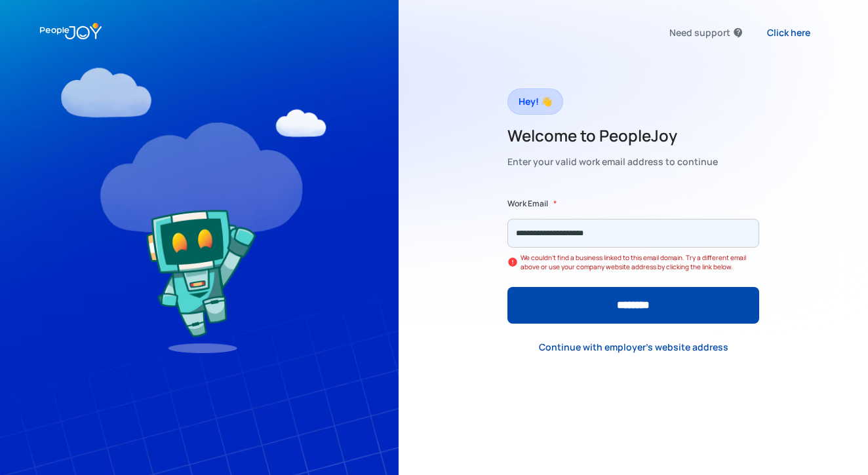 The height and width of the screenshot is (475, 868). Describe the element at coordinates (613, 136) in the screenshot. I see `h2: Welcome to PeopleJoy` at that location.